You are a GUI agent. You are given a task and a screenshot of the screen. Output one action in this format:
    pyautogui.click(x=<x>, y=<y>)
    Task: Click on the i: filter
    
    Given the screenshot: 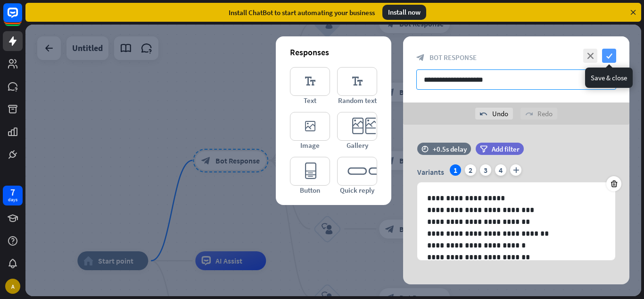 What is the action you would take?
    pyautogui.click(x=484, y=148)
    